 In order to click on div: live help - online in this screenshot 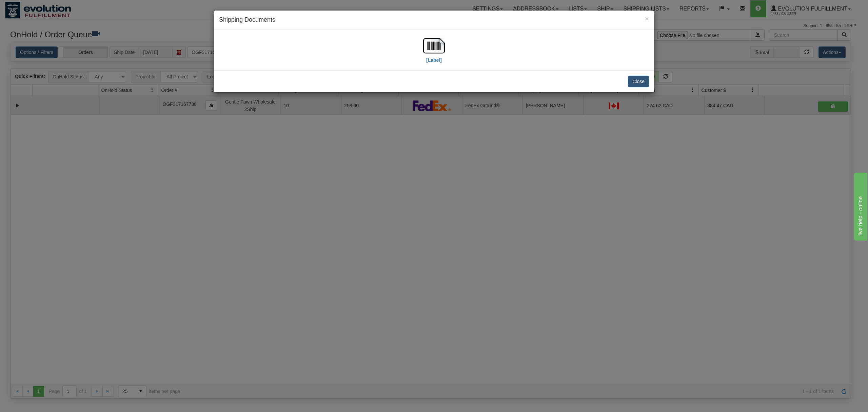, I will do `click(34, 8)`.